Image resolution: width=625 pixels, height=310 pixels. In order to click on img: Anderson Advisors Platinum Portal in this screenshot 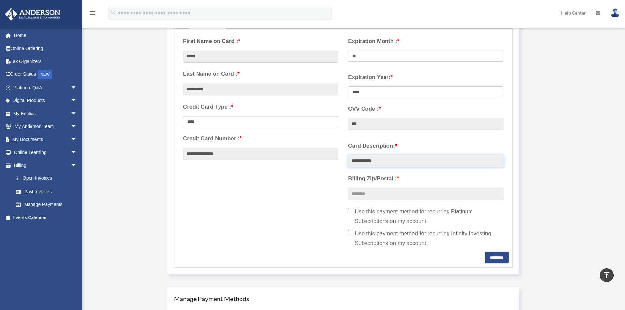, I will do `click(33, 14)`.